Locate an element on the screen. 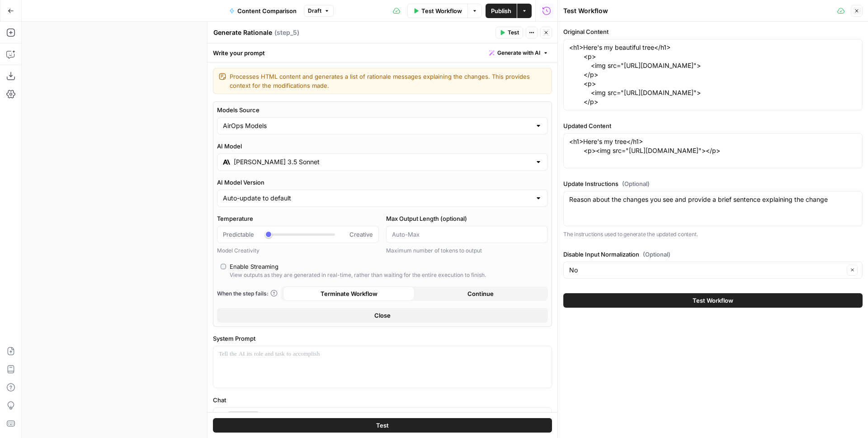 The image size is (868, 438). label: Updated Content is located at coordinates (713, 126).